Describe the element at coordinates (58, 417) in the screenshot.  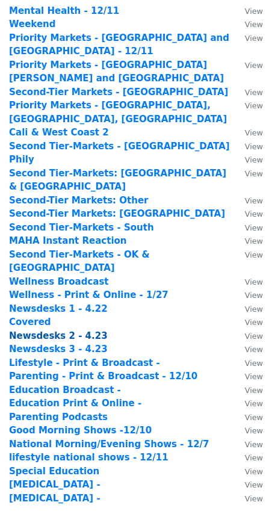
I see `strong: Parenting Podcasts` at that location.